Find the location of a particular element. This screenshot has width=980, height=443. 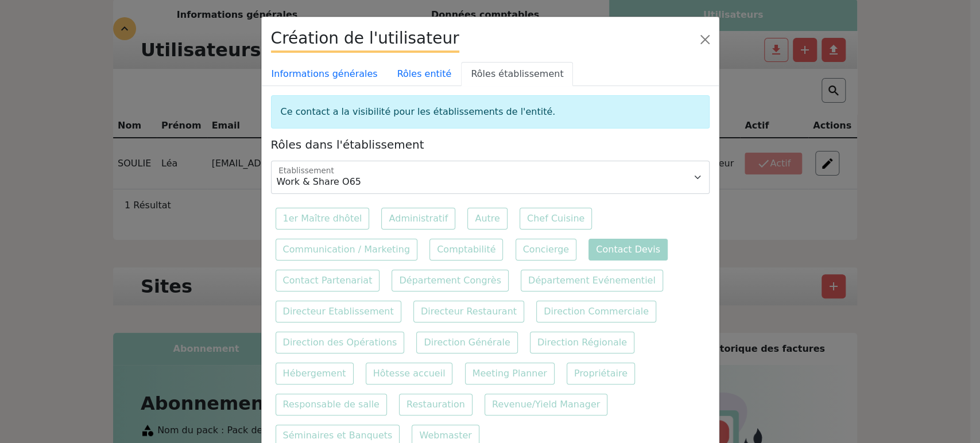

label: Directeur Restaurant is located at coordinates (468, 312).